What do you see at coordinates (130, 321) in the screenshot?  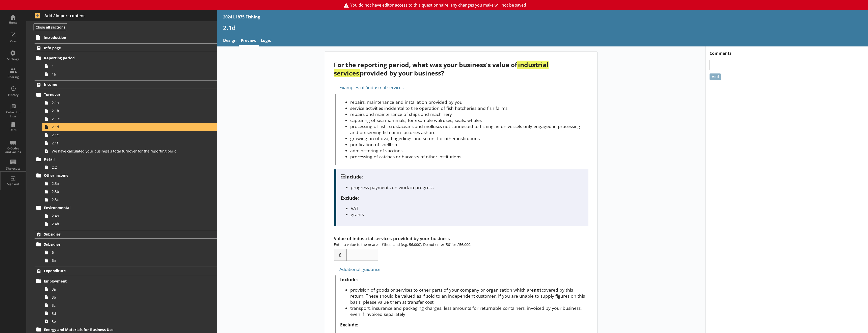 I see `a: 3e` at bounding box center [130, 321].